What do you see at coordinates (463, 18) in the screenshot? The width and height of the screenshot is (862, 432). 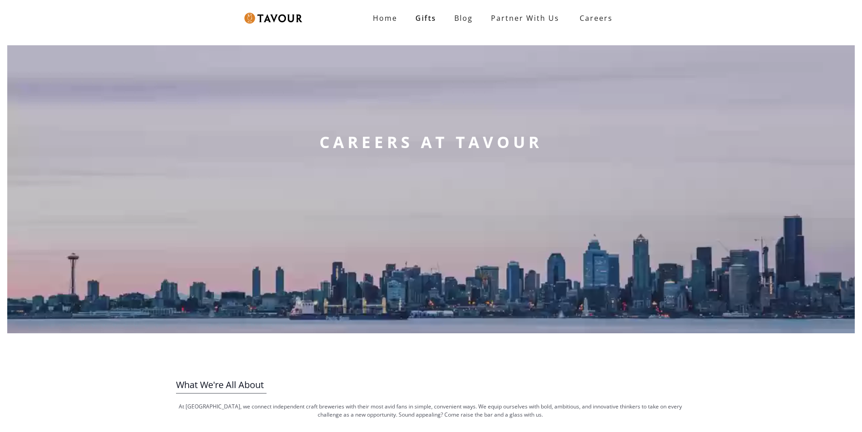 I see `a: Blog` at bounding box center [463, 18].